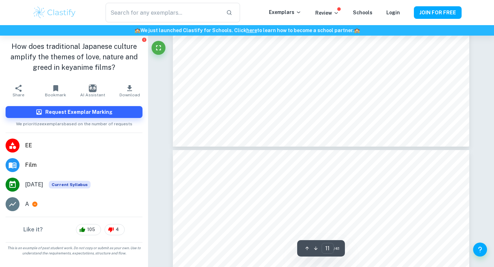  What do you see at coordinates (84, 145) in the screenshot?
I see `span: EE` at bounding box center [84, 145].